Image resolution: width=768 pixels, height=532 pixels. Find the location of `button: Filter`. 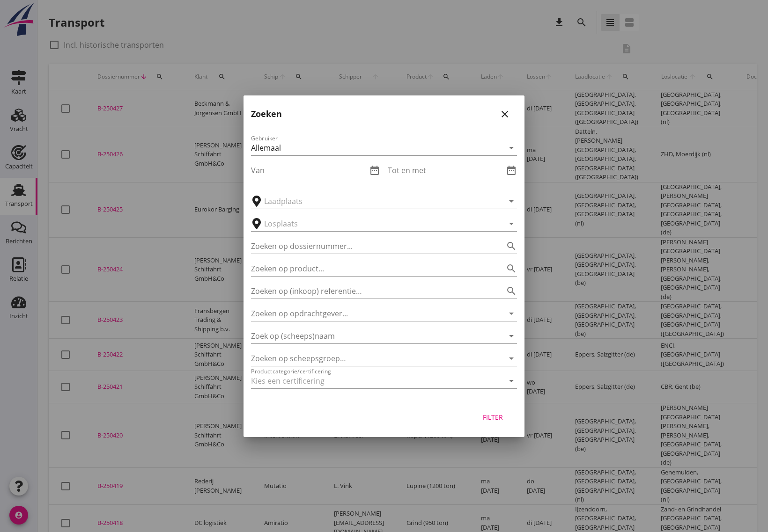

button: Filter is located at coordinates (493, 417).